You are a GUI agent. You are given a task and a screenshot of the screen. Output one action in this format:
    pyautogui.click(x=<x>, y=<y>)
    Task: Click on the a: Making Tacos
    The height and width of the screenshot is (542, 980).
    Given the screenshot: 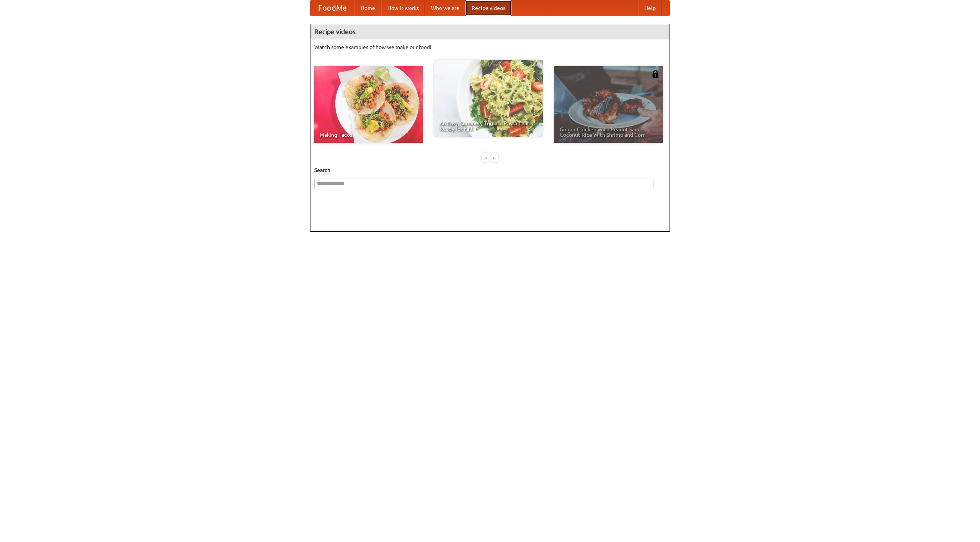 What is the action you would take?
    pyautogui.click(x=369, y=105)
    